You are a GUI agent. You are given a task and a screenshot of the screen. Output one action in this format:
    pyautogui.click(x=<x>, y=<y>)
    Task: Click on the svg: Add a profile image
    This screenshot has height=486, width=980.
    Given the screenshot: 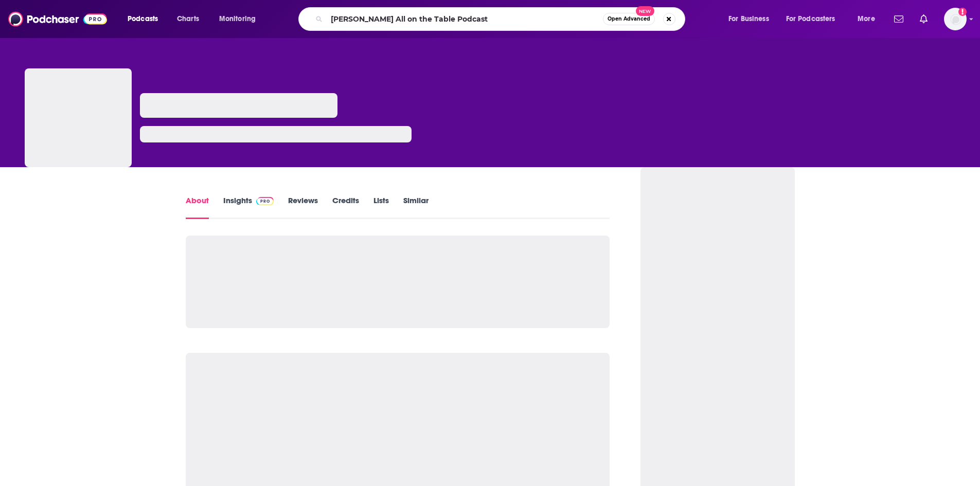 What is the action you would take?
    pyautogui.click(x=963, y=12)
    